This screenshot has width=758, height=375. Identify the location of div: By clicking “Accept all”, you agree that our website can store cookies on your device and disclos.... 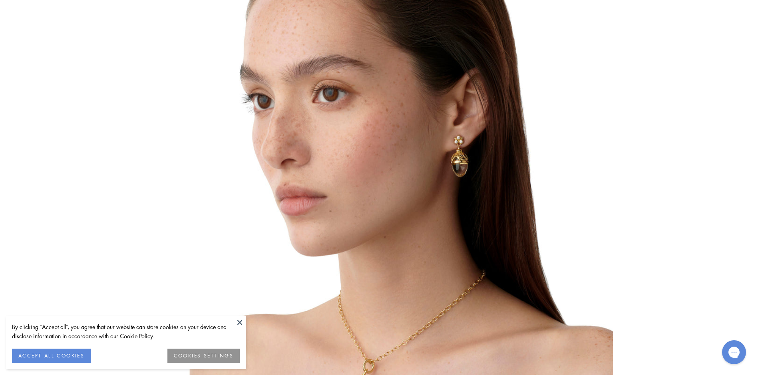
(126, 332).